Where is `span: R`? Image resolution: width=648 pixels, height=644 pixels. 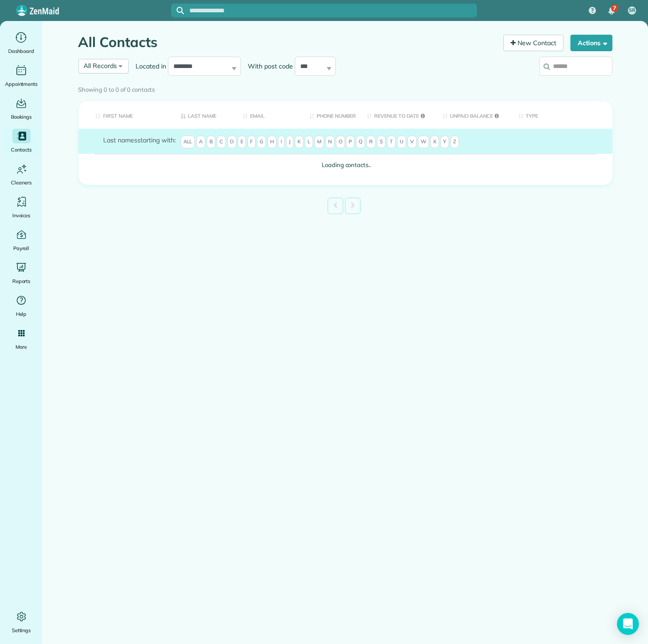
span: R is located at coordinates (371, 142).